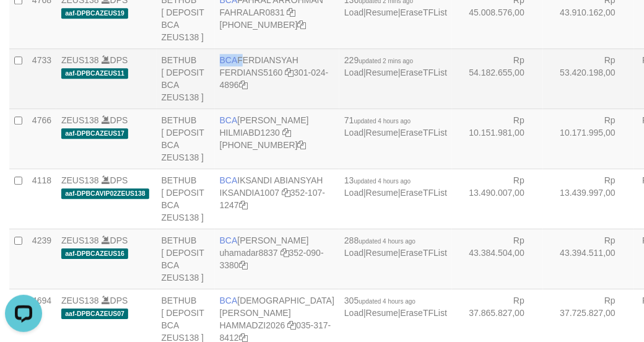  I want to click on a: uhamadar8837, so click(249, 252).